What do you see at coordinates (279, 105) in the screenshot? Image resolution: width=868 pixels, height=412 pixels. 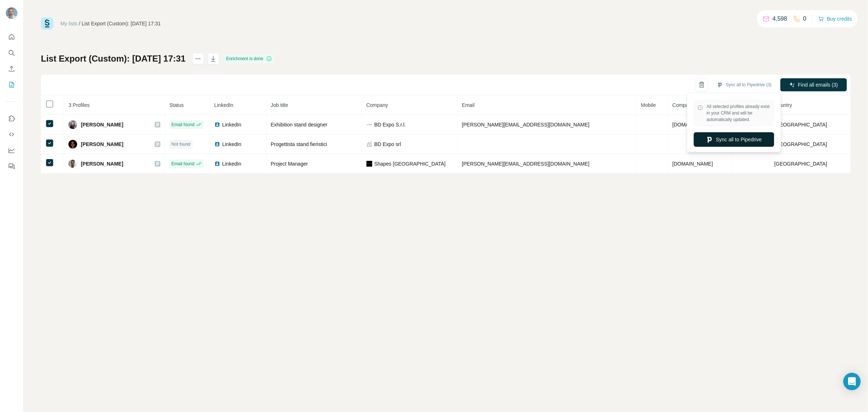 I see `span: Job title` at bounding box center [279, 105].